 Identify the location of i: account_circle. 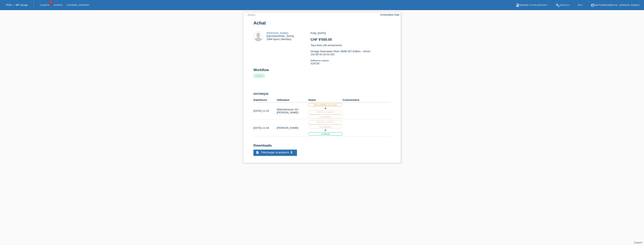
(593, 5).